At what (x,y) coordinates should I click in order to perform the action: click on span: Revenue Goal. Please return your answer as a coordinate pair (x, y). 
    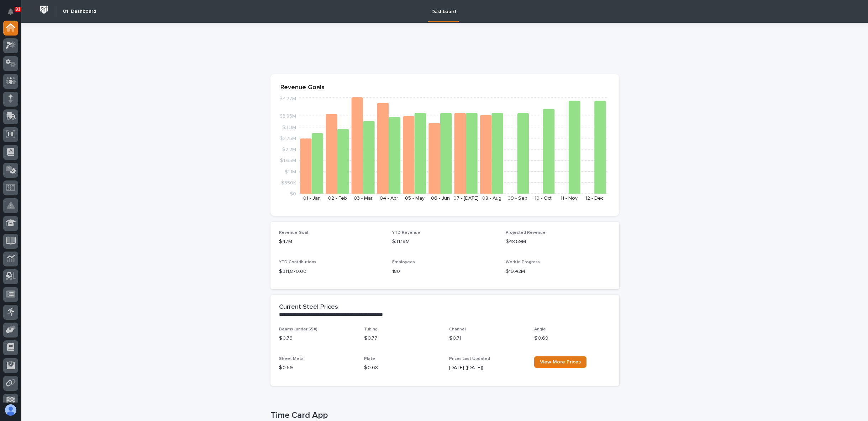
    Looking at the image, I should click on (293, 233).